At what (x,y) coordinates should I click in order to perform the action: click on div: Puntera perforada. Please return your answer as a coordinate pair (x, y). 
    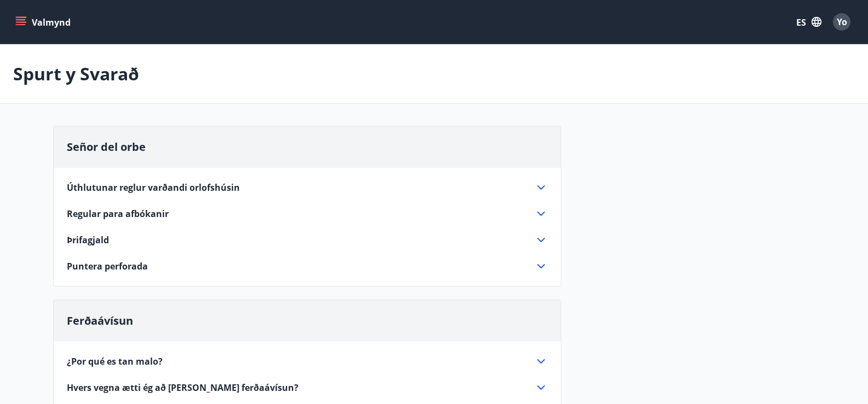
    Looking at the image, I should click on (307, 267).